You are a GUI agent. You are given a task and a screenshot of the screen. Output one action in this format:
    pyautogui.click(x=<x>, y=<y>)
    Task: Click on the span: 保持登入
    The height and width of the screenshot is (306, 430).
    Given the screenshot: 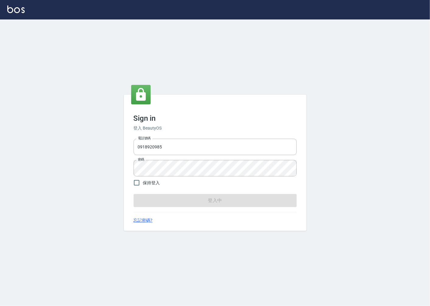 What is the action you would take?
    pyautogui.click(x=151, y=183)
    